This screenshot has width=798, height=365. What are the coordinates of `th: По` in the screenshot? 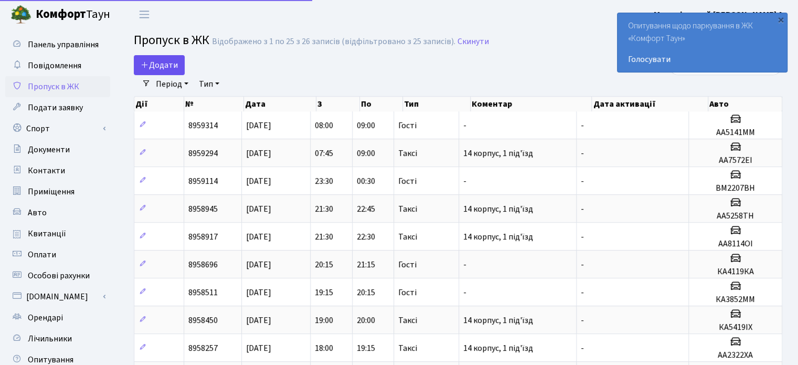 It's located at (381, 104).